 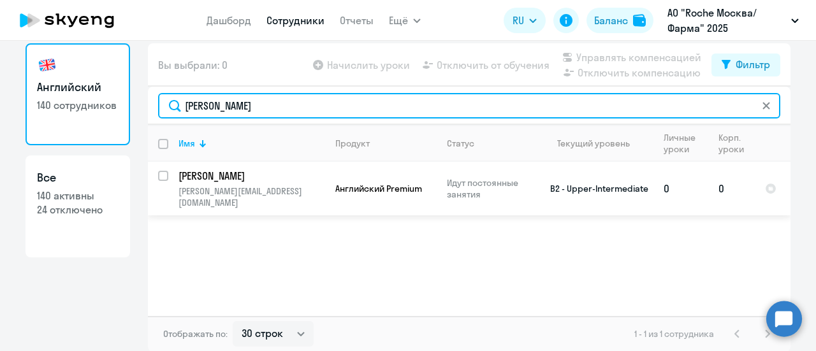 I want to click on span: Отображать по:, so click(x=195, y=334).